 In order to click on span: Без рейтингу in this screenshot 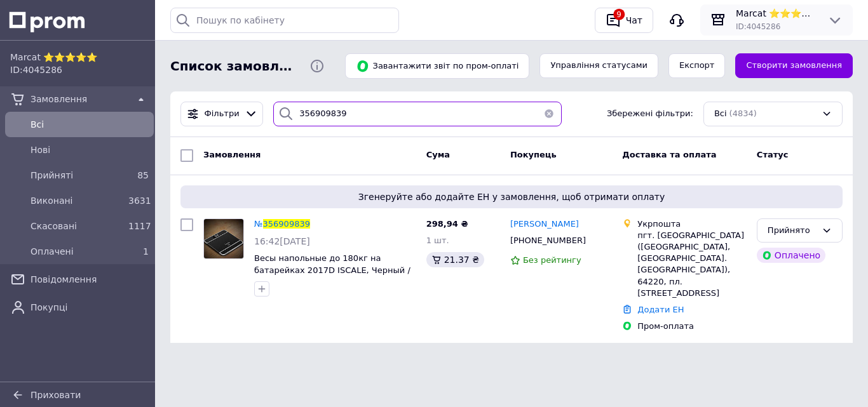, I will do `click(552, 260)`.